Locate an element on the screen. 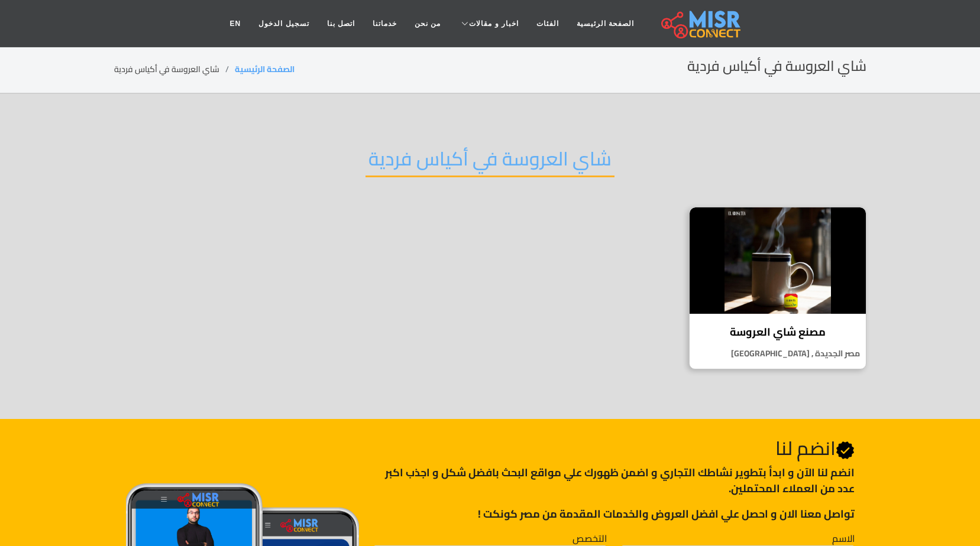 The height and width of the screenshot is (546, 980). a: خدماتنا is located at coordinates (385, 23).